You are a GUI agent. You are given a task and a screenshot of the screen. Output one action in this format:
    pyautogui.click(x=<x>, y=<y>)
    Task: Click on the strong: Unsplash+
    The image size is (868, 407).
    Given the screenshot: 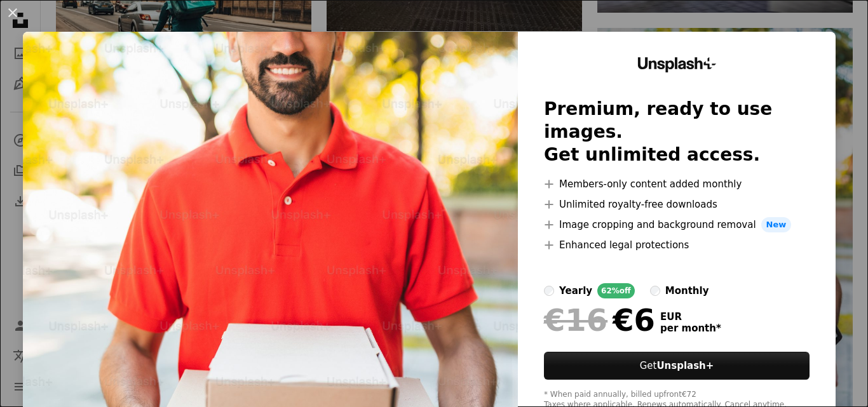 What is the action you would take?
    pyautogui.click(x=685, y=366)
    